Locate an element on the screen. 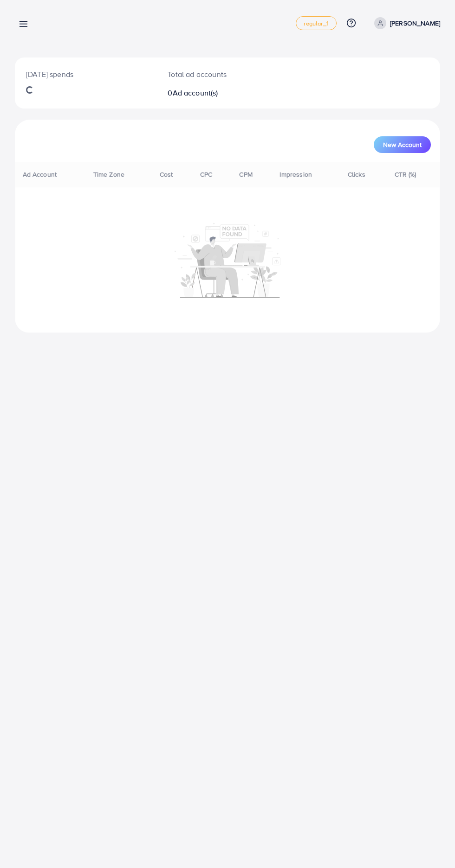 The width and height of the screenshot is (455, 868). button: New Account is located at coordinates (402, 145).